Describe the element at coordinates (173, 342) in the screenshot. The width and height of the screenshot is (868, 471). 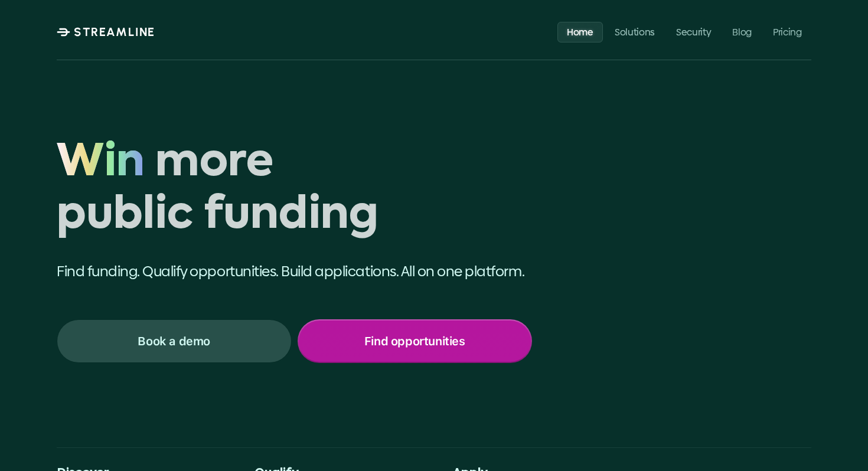
I see `p: Book a demo` at that location.